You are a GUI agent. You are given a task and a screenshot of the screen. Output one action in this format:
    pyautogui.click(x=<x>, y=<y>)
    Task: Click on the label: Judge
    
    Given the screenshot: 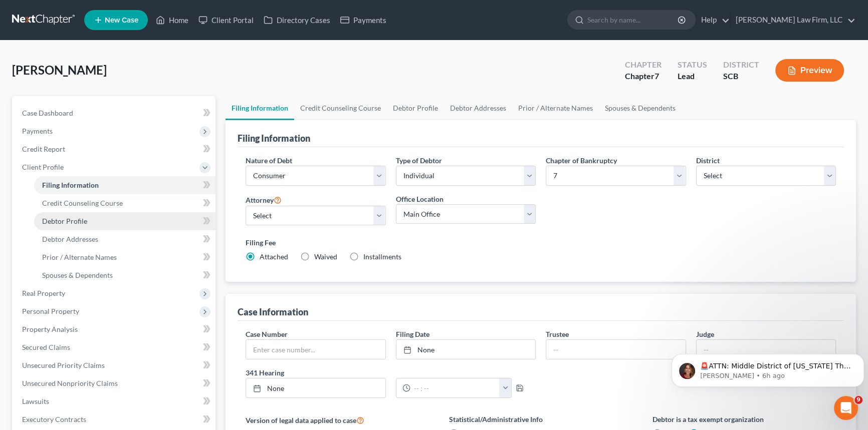 What is the action you would take?
    pyautogui.click(x=705, y=334)
    